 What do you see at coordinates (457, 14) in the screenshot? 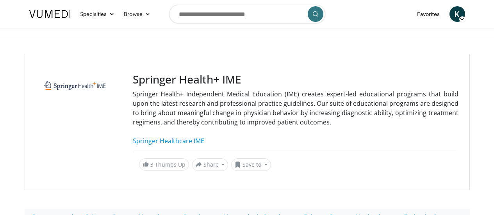
I see `a: K` at bounding box center [457, 14].